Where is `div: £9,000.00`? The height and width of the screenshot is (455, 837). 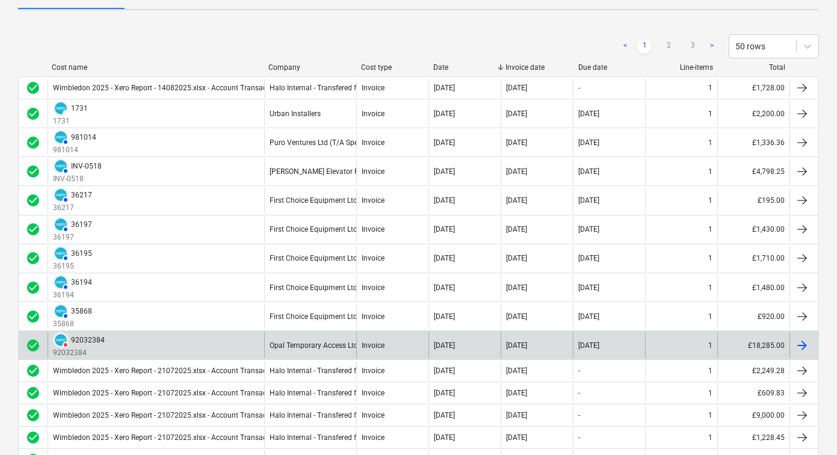 div: £9,000.00 is located at coordinates (753, 415).